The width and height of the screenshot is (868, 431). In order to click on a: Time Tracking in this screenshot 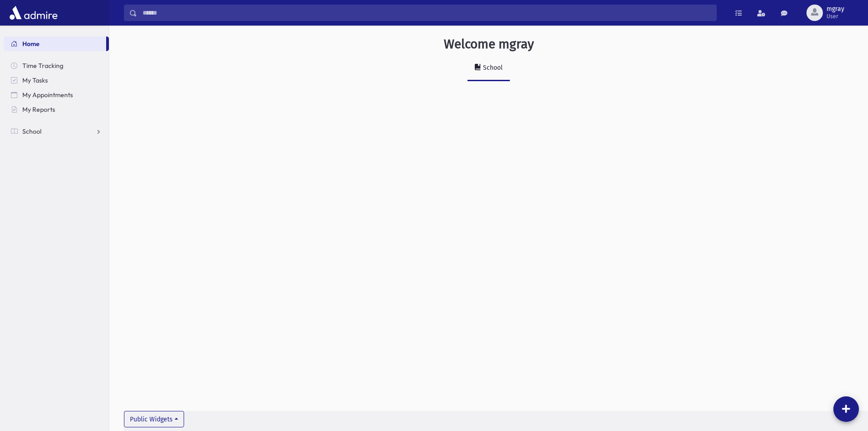, I will do `click(56, 66)`.